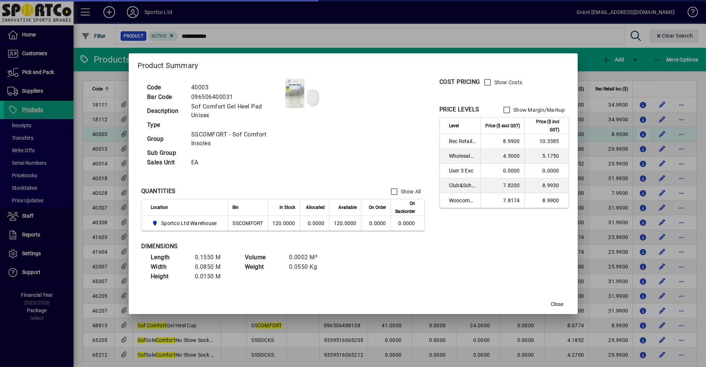 The image size is (706, 367). I want to click on td: Group, so click(165, 139).